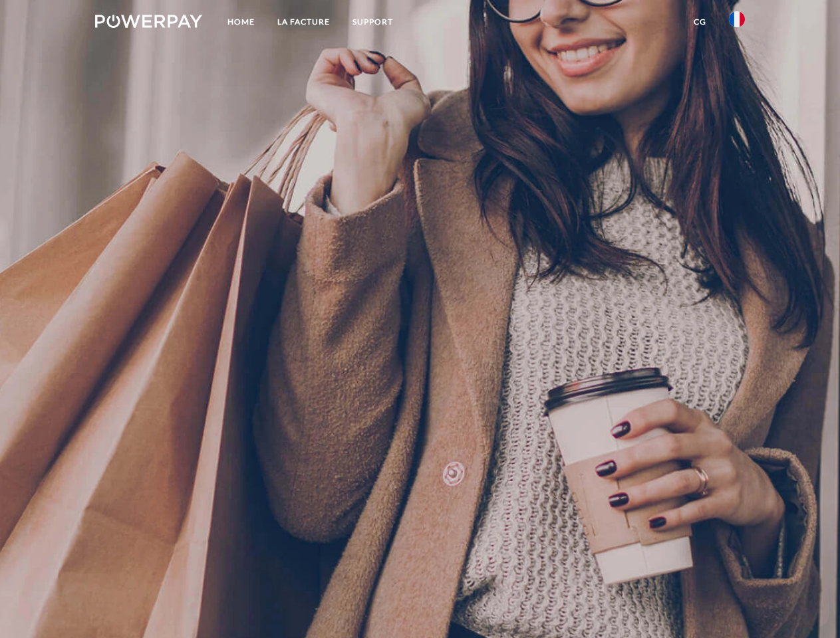 Image resolution: width=840 pixels, height=638 pixels. What do you see at coordinates (699, 22) in the screenshot?
I see `a: CG` at bounding box center [699, 22].